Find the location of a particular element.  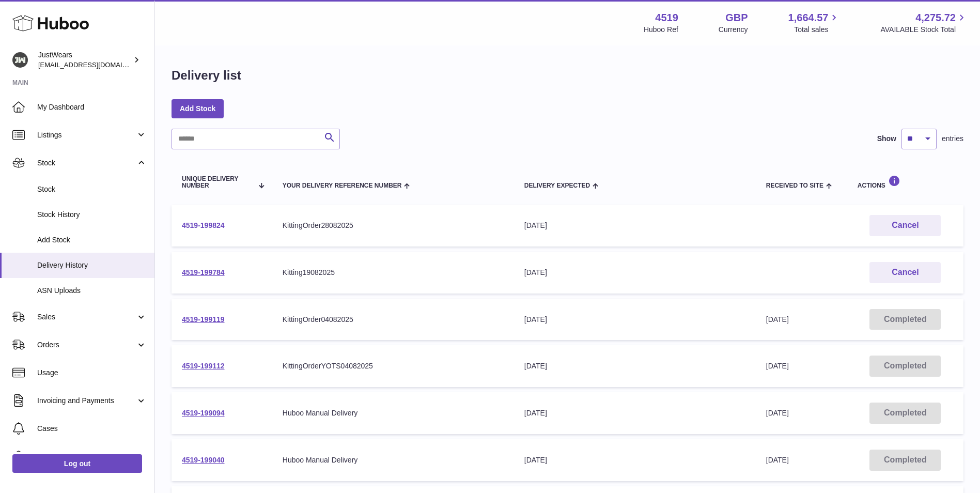

span: Orders is located at coordinates (86, 345).